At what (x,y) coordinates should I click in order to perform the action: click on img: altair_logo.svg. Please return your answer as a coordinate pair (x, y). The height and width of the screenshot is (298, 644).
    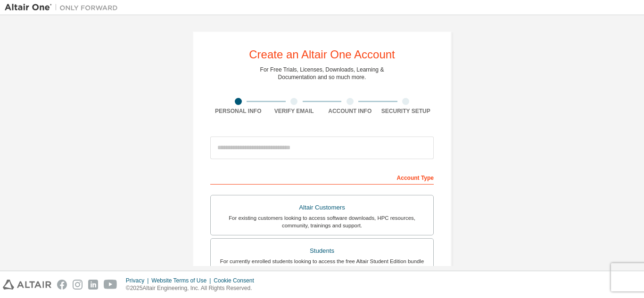
    Looking at the image, I should click on (27, 284).